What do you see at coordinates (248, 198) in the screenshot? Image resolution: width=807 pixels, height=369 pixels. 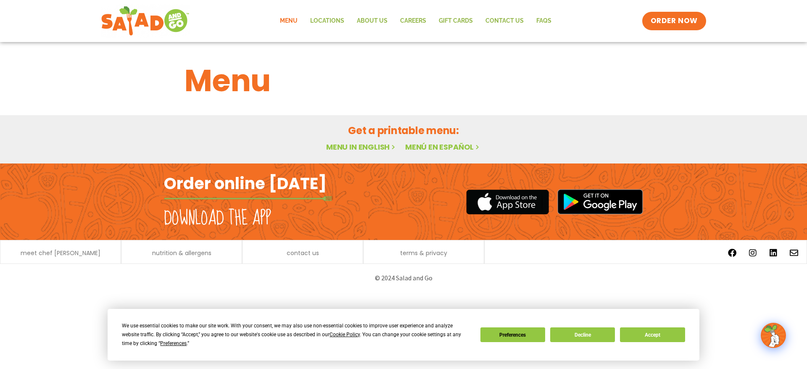 I see `img: fork` at bounding box center [248, 198].